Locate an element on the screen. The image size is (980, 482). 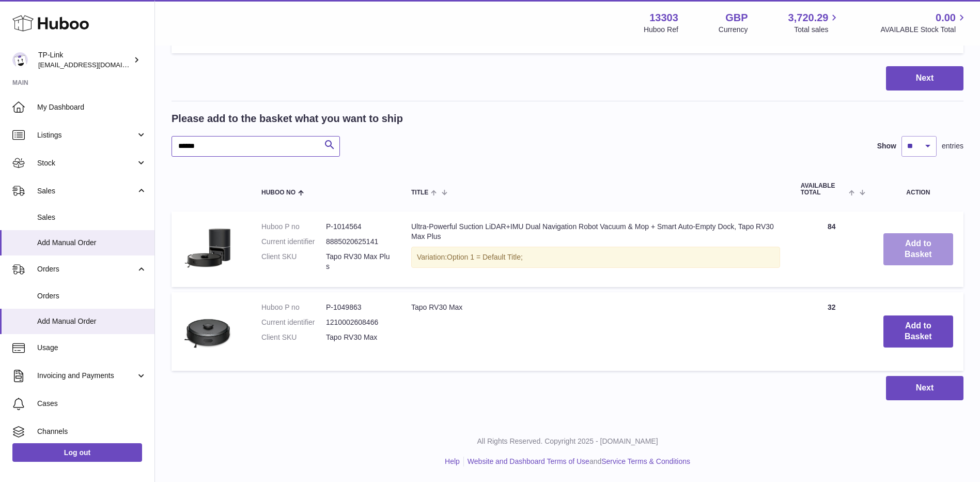
div: TP-Link is located at coordinates (85, 60).